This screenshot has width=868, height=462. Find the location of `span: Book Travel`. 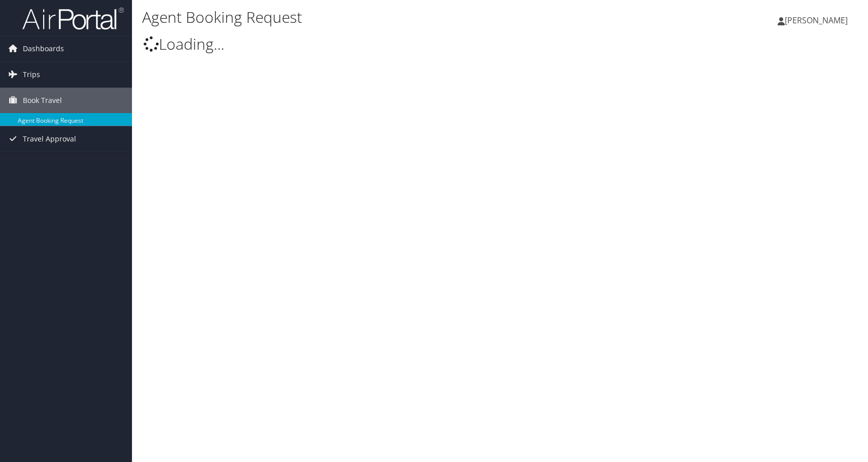

span: Book Travel is located at coordinates (42, 101).